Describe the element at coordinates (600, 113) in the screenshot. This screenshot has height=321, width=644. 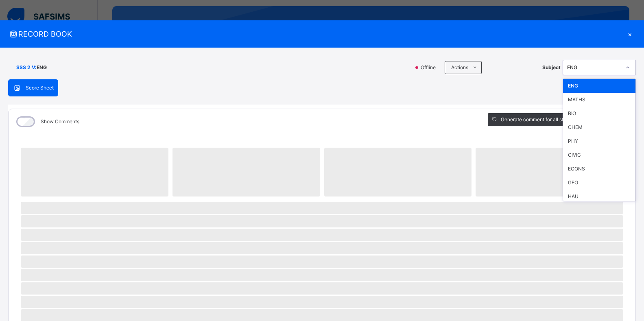
I see `div: BIO` at that location.